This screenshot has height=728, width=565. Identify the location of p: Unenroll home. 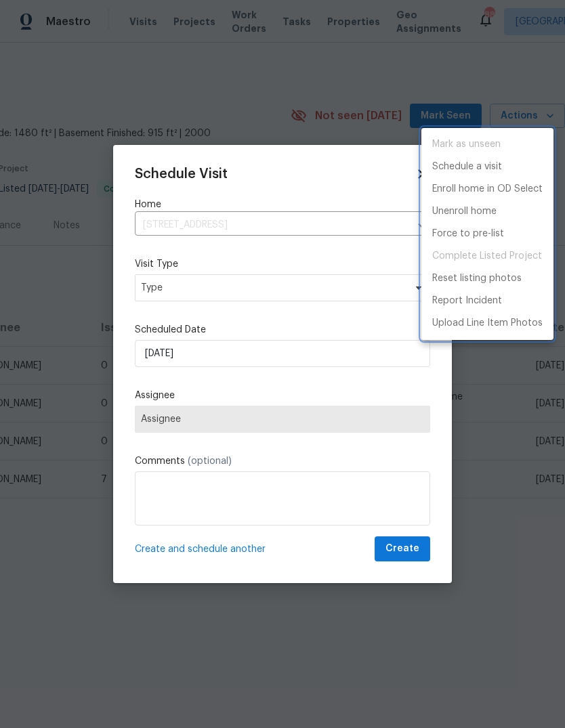
(464, 211).